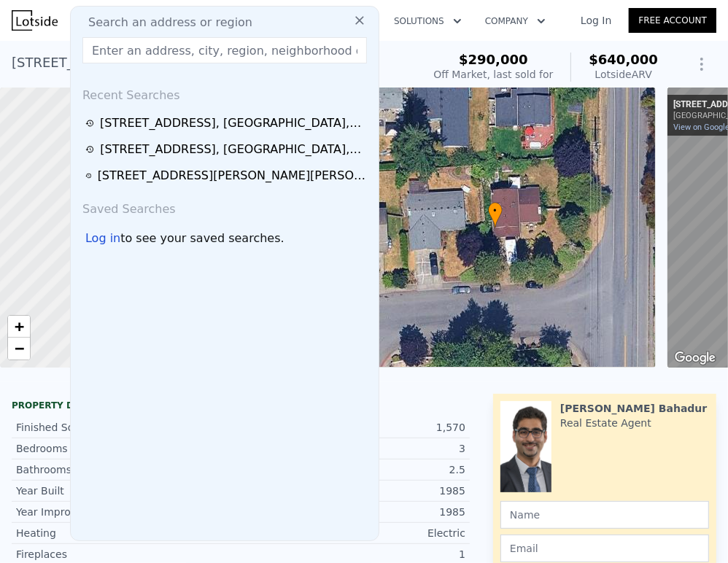 The height and width of the screenshot is (563, 728). I want to click on a: Log In, so click(596, 21).